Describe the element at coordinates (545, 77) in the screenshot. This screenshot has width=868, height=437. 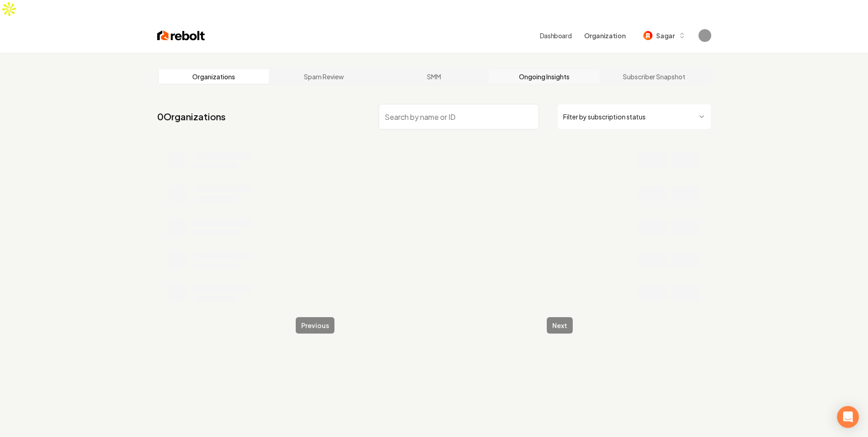
I see `a: Ongoing Insights` at that location.